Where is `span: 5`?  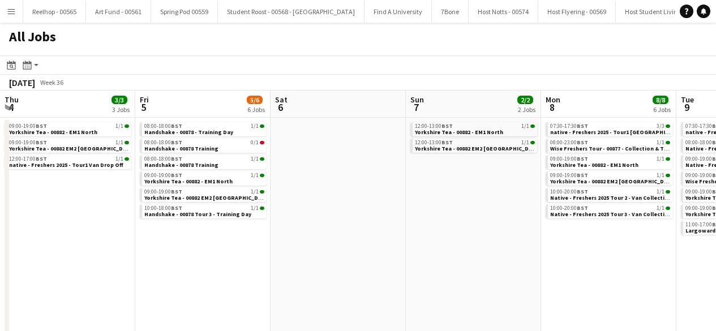
span: 5 is located at coordinates (143, 107).